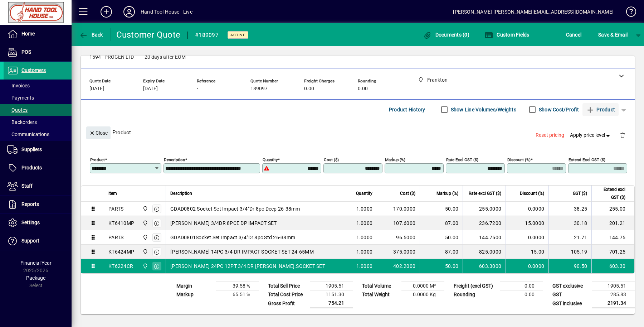  Describe the element at coordinates (37, 134) in the screenshot. I see `a: Communications` at that location.